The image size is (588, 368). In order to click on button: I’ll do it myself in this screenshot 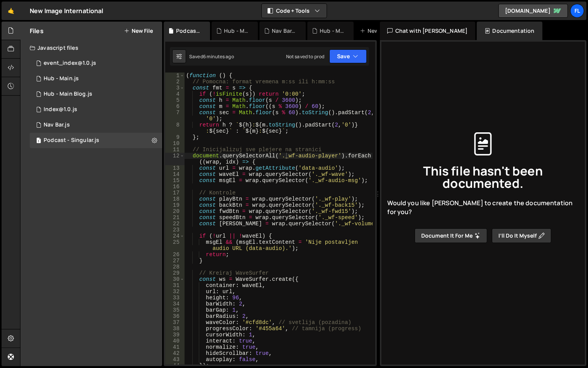, I will do `click(521, 236)`.